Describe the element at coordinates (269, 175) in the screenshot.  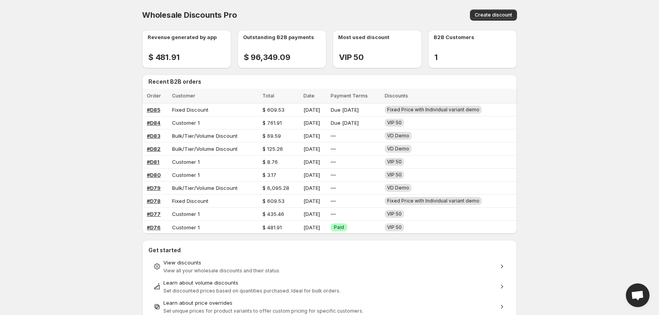
I see `span: $ 3.17` at that location.